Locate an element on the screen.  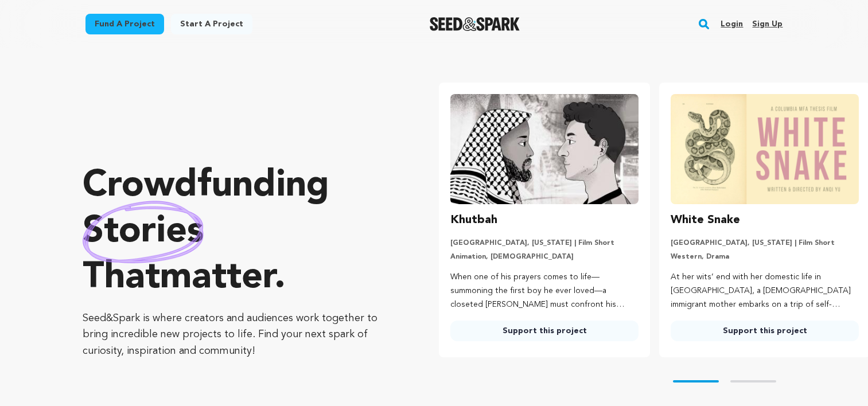
img: Seed&Spark Logo Dark Mode is located at coordinates (474, 24).